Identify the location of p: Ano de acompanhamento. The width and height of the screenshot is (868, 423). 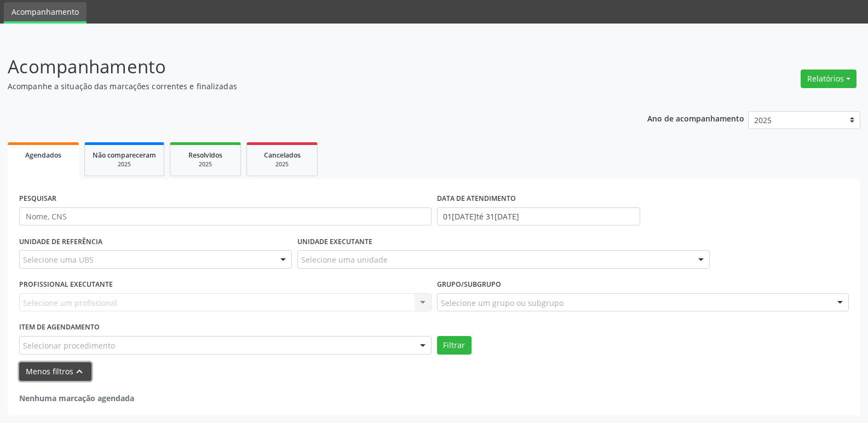
(695, 118).